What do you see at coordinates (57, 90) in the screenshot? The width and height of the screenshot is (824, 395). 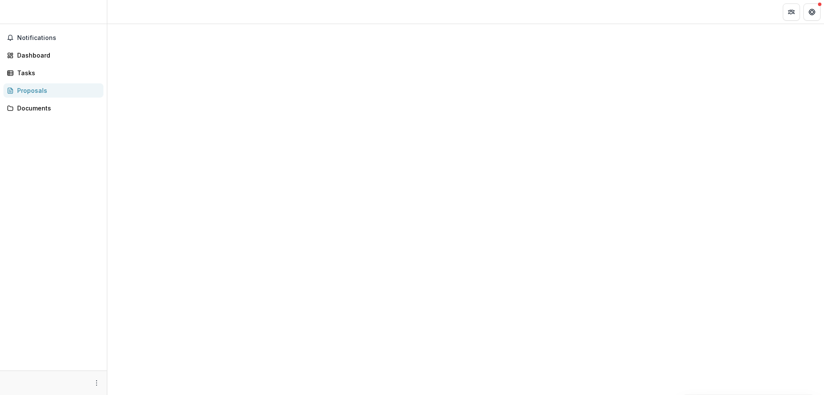 I see `div: Proposals` at bounding box center [57, 90].